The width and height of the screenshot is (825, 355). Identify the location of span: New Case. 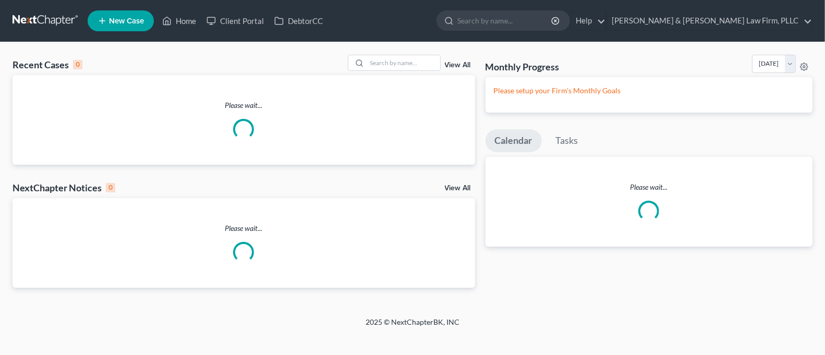
(126, 21).